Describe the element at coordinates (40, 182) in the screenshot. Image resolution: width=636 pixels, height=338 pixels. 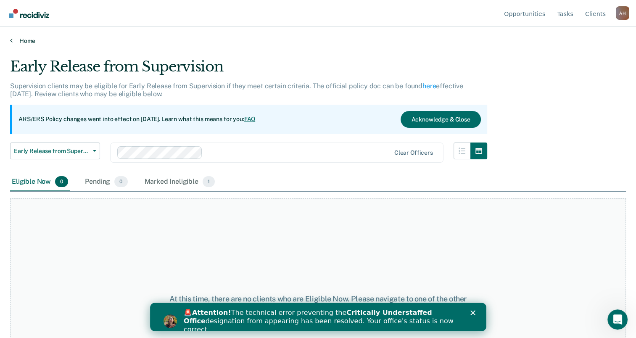
I see `div: Eligible Now0` at that location.